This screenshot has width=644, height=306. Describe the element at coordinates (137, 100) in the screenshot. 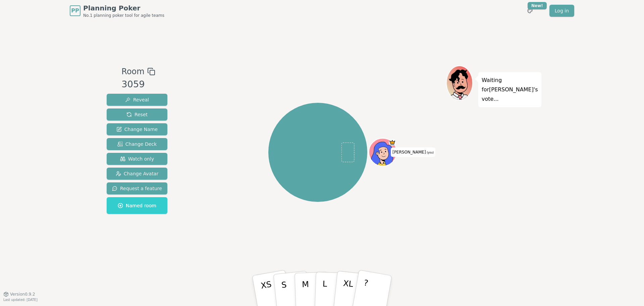

I see `button: Reveal` at that location.